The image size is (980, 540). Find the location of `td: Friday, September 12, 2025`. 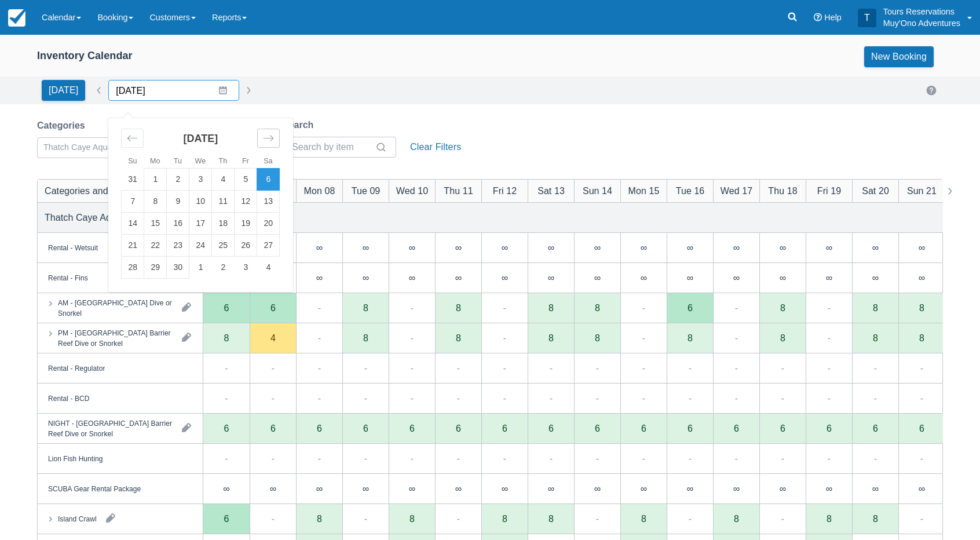

td: Friday, September 12, 2025 is located at coordinates (246, 201).